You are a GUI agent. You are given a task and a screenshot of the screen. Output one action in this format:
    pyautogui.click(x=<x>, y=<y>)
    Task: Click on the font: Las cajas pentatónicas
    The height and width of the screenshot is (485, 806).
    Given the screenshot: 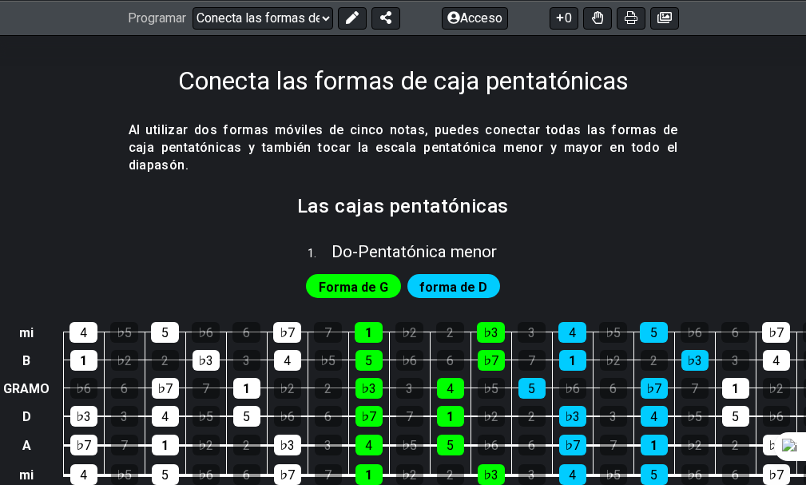 What is the action you would take?
    pyautogui.click(x=403, y=206)
    